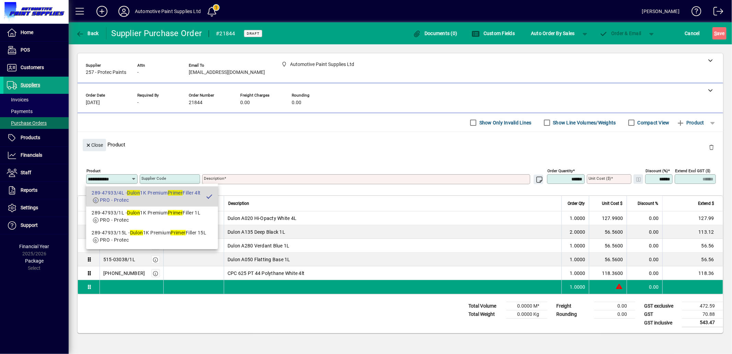  What do you see at coordinates (711, 147) in the screenshot?
I see `app-page-header-button: Delete` at bounding box center [711, 147].